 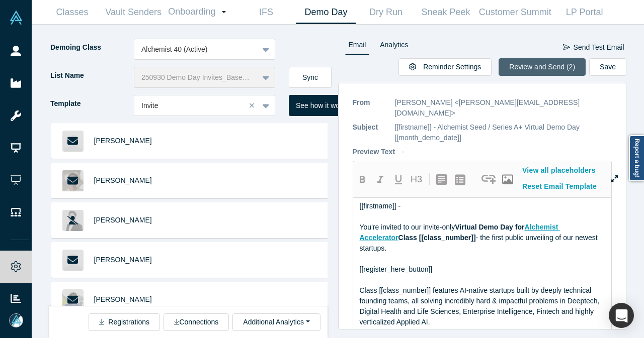 What do you see at coordinates (608, 67) in the screenshot?
I see `button: Save` at bounding box center [608, 67].